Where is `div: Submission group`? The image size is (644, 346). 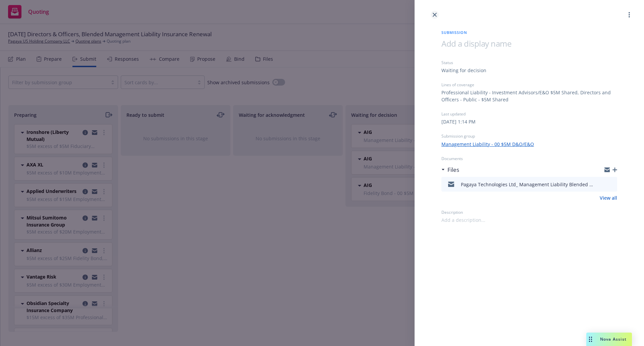 div: Submission group is located at coordinates (529, 136).